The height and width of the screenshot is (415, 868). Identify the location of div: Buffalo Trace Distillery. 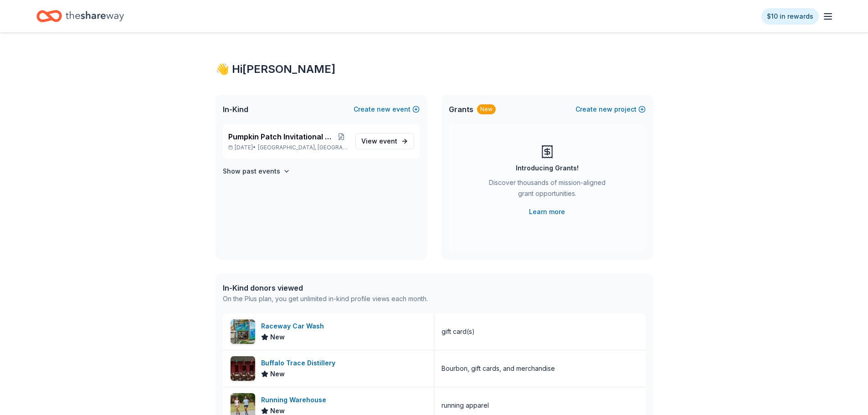
(300, 363).